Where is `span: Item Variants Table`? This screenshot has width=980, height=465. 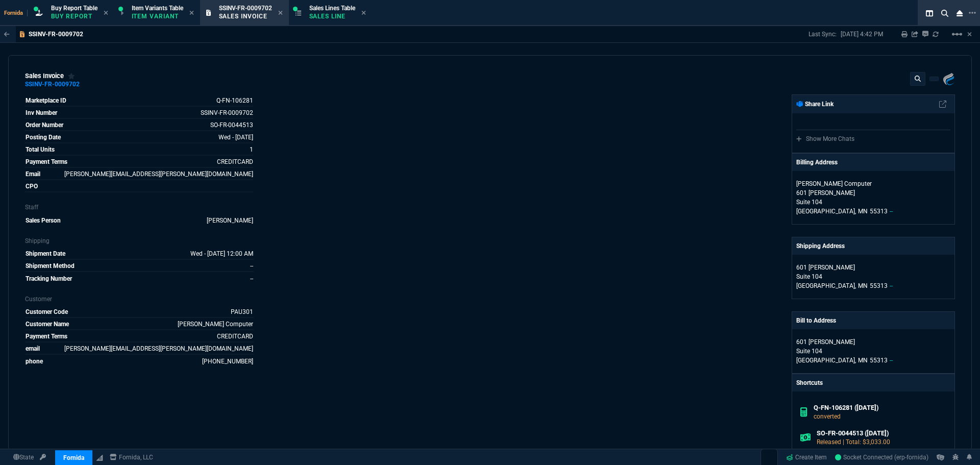
span: Item Variants Table is located at coordinates (157, 8).